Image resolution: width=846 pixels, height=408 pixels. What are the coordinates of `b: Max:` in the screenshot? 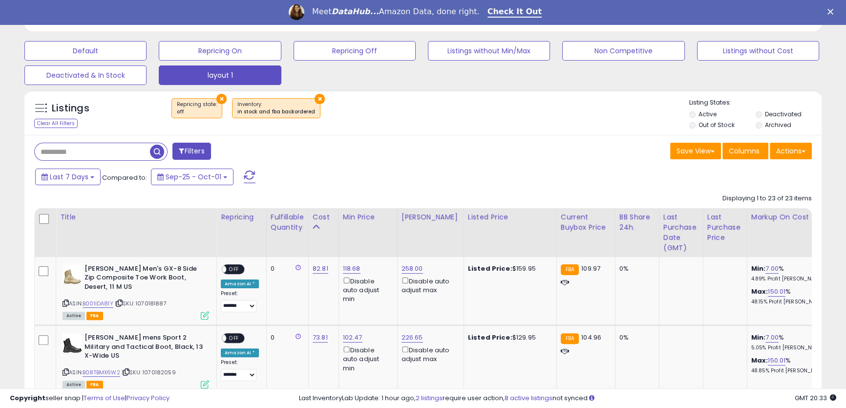 It's located at (759, 360).